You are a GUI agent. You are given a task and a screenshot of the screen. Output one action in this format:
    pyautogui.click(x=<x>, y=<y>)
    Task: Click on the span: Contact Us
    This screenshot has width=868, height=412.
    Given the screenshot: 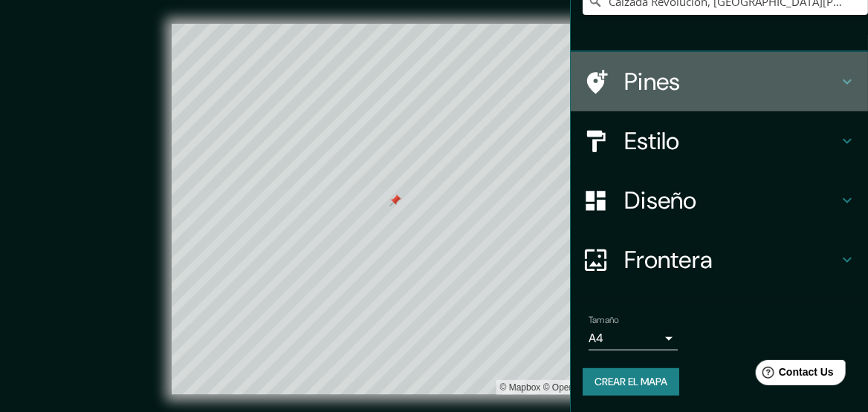 What is the action you would take?
    pyautogui.click(x=70, y=18)
    